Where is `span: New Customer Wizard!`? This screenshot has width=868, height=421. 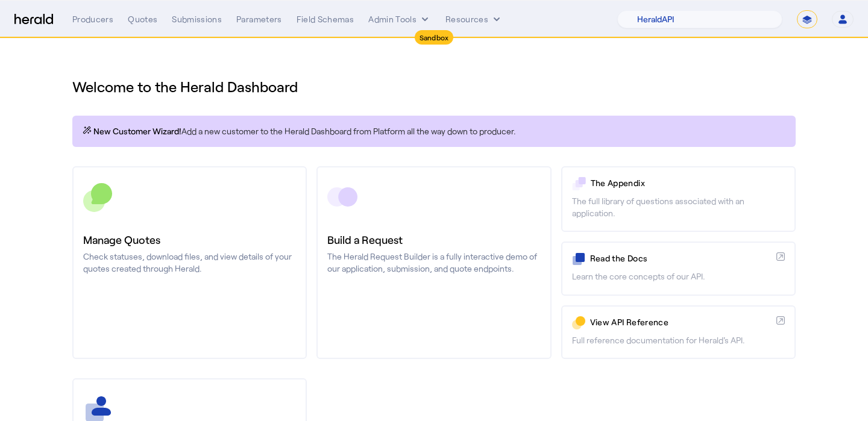 span: New Customer Wizard! is located at coordinates (138, 131).